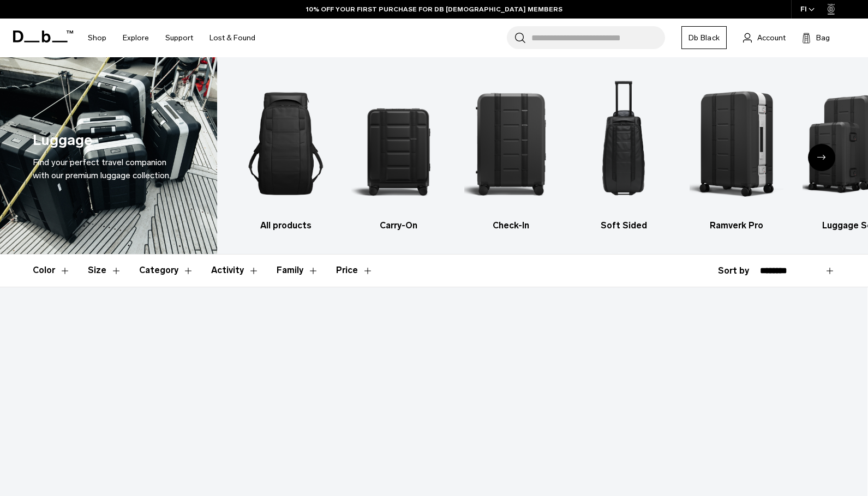 The image size is (868, 496). Describe the element at coordinates (398, 153) in the screenshot. I see `li: 2 / 6` at that location.